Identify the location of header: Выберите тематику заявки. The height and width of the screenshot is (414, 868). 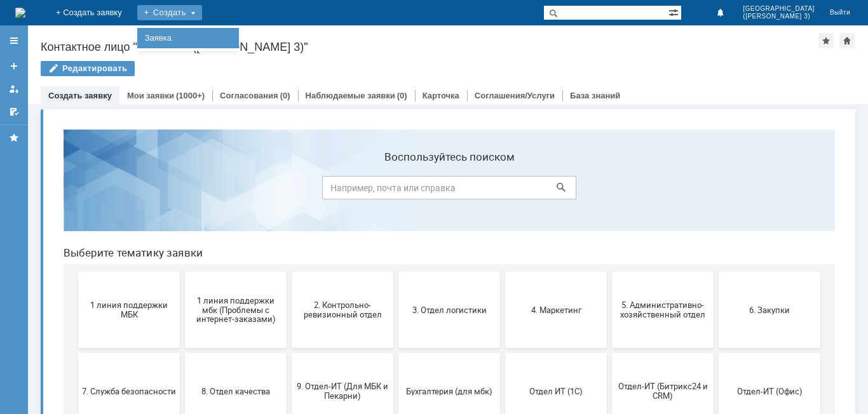
(396, 133).